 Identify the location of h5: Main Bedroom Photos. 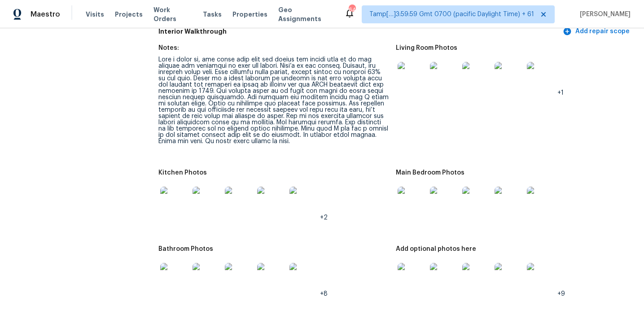
(430, 173).